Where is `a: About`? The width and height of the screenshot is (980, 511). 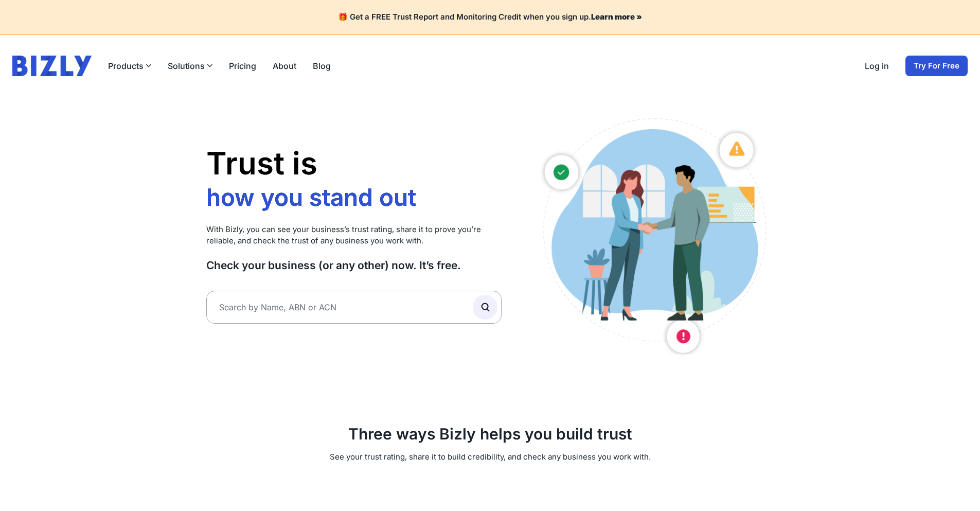 a: About is located at coordinates (284, 66).